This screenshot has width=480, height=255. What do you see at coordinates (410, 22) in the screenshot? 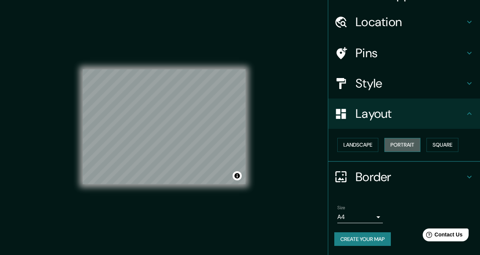
I see `h4: Location` at bounding box center [410, 22].